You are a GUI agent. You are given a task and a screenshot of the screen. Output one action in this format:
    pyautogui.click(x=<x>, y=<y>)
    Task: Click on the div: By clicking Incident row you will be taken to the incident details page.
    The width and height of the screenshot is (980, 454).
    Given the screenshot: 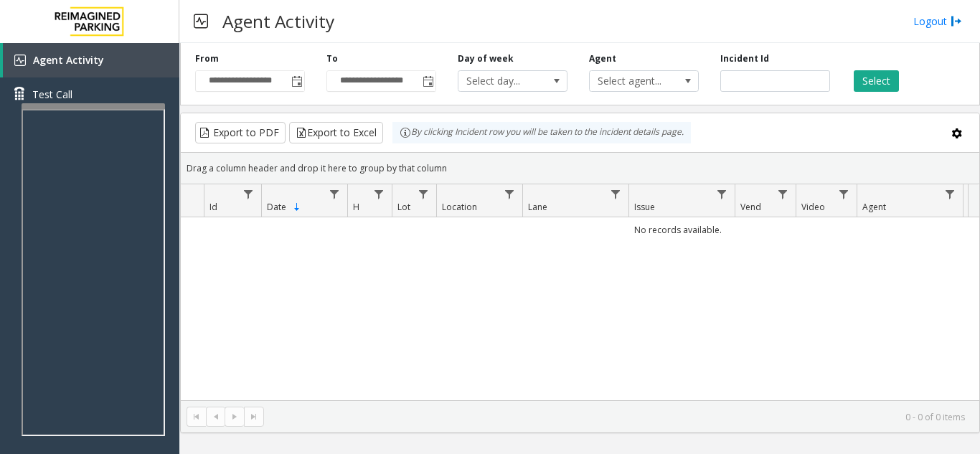 What is the action you would take?
    pyautogui.click(x=542, y=133)
    